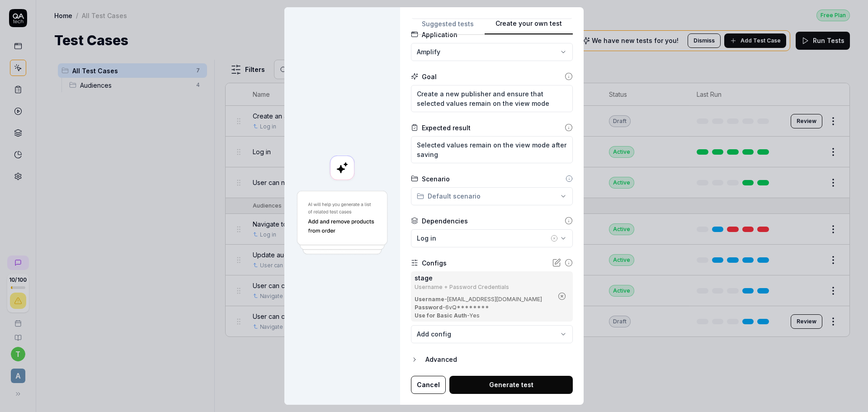 This screenshot has width=868, height=412. What do you see at coordinates (441, 315) in the screenshot?
I see `b: Use for Basic Auth` at bounding box center [441, 315].